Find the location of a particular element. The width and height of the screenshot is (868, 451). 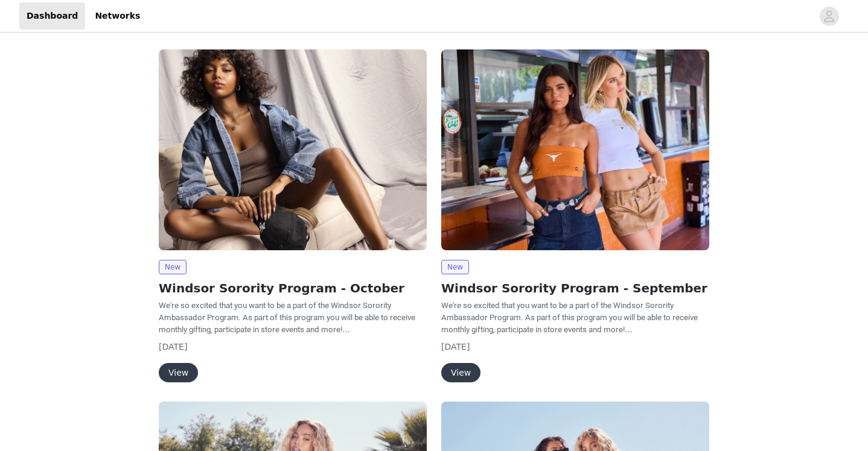

a: Networks is located at coordinates (117, 15).